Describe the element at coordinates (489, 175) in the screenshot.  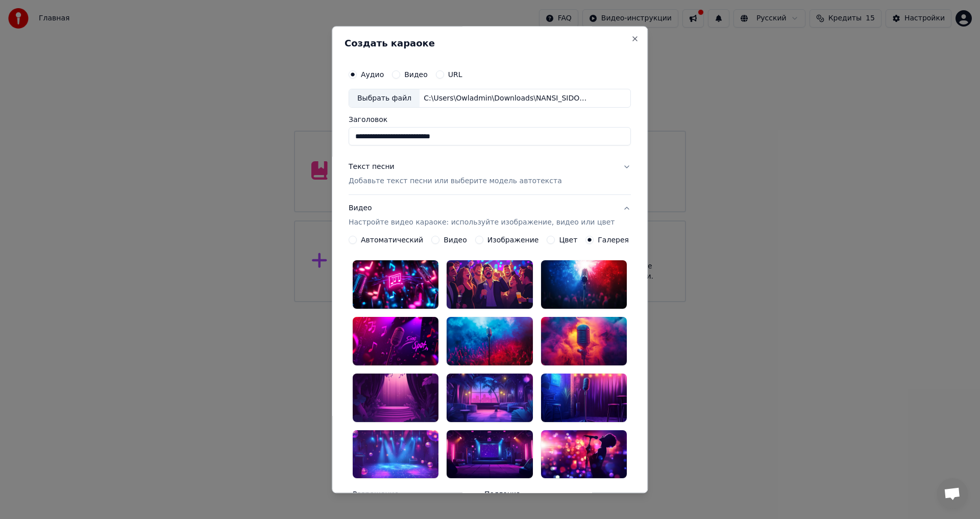
I see `button: Текст песниДобавьте текст песни или выберите модель автотекста` at that location.